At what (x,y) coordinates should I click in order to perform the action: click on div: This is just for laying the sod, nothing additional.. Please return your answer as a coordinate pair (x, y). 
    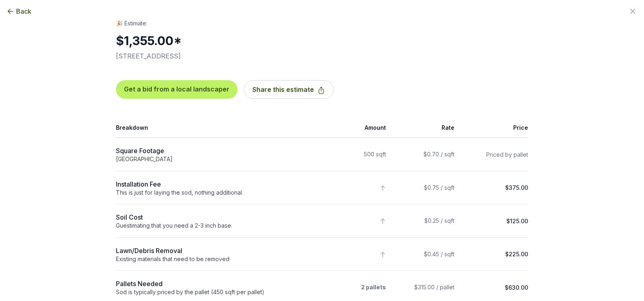
    Looking at the image, I should click on (216, 192).